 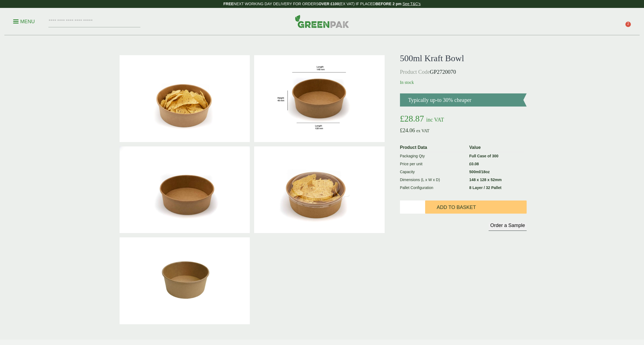 I want to click on bdi: 0.08, so click(x=474, y=164).